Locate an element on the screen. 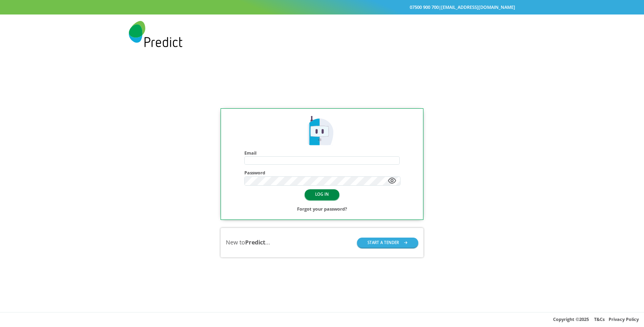 This screenshot has height=327, width=644. div: New to ... is located at coordinates (248, 242).